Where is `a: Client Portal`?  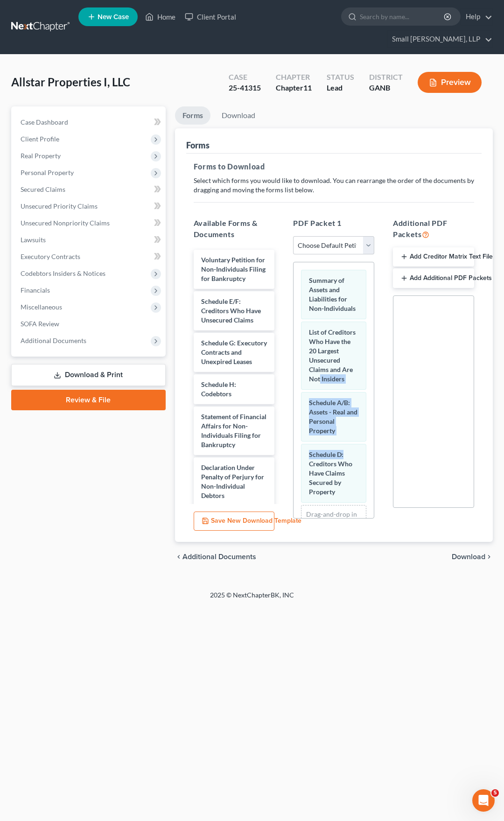 a: Client Portal is located at coordinates (210, 17).